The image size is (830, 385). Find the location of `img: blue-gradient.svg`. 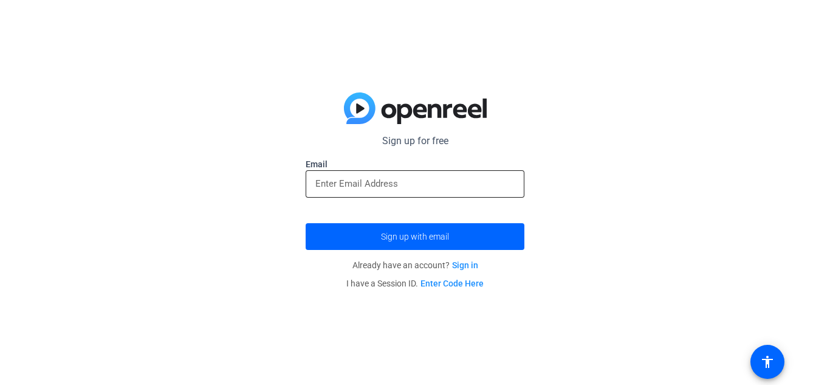

img: blue-gradient.svg is located at coordinates (415, 108).